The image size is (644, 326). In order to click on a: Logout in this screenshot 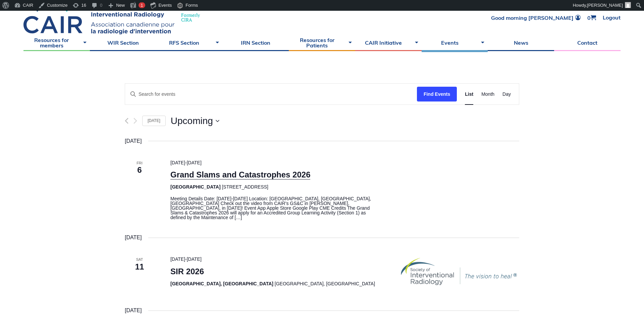, I will do `click(612, 17)`.